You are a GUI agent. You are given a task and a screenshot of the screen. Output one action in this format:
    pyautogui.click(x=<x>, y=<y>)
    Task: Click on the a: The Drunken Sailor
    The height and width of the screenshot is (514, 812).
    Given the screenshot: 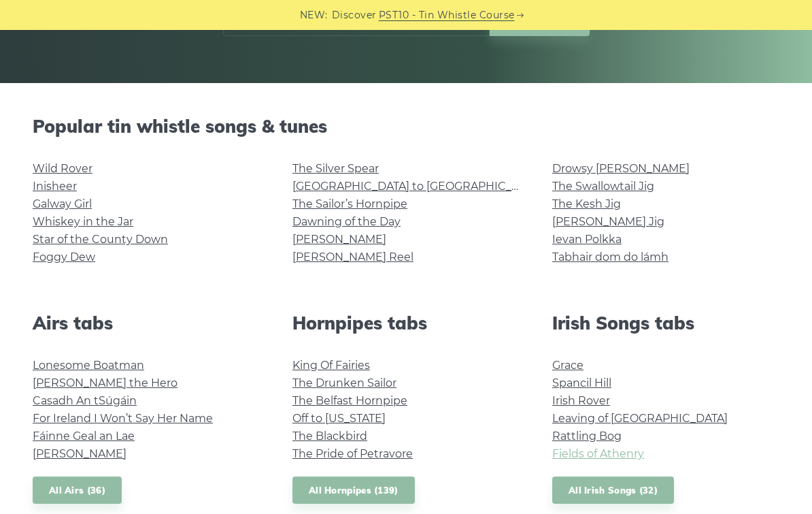 What is the action you would take?
    pyautogui.click(x=344, y=382)
    